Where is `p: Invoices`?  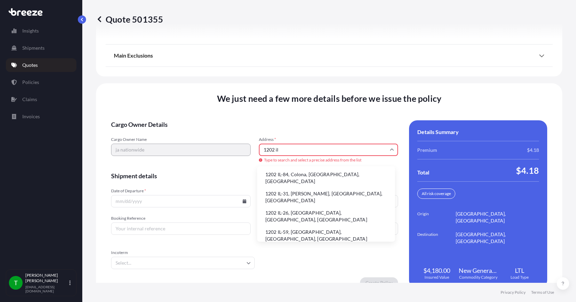 p: Invoices is located at coordinates (31, 117).